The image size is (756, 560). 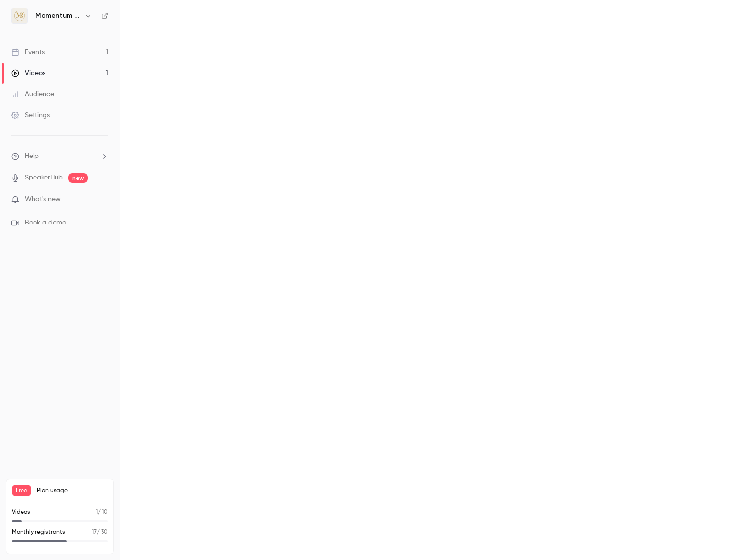 I want to click on div: Videos, so click(x=28, y=74).